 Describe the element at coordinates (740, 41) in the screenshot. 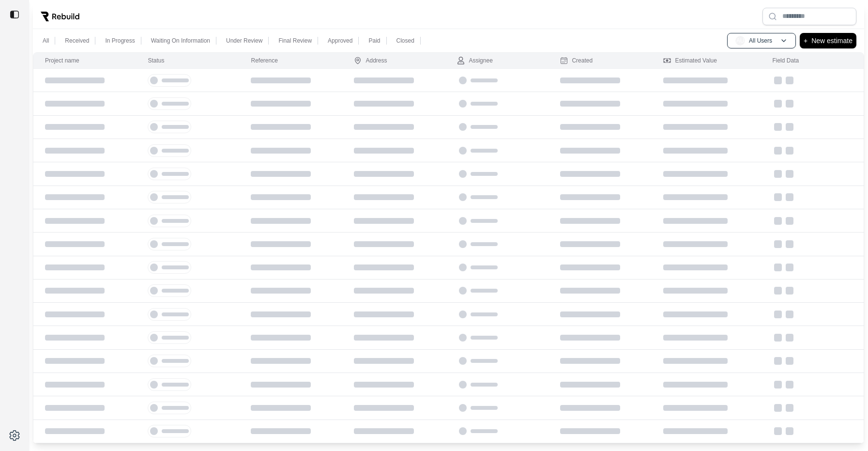

I see `span: AU` at that location.